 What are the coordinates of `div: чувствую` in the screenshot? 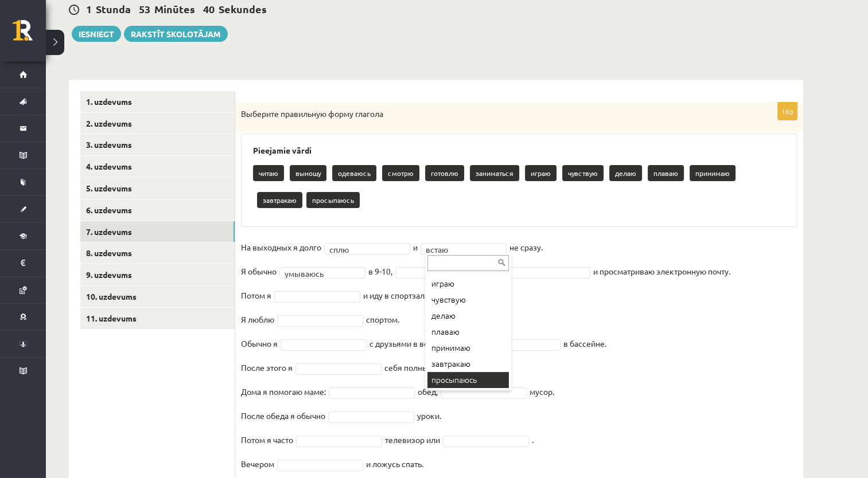 It's located at (468, 300).